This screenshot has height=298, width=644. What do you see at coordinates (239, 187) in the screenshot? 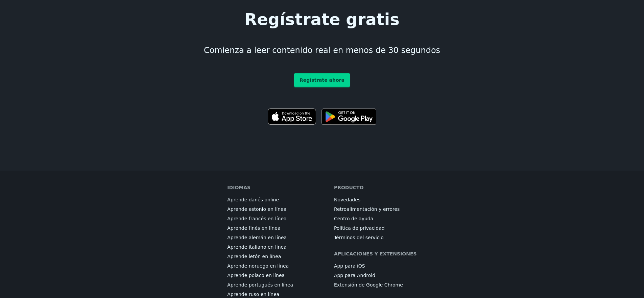
I see `h6: Idiomas` at bounding box center [239, 187].